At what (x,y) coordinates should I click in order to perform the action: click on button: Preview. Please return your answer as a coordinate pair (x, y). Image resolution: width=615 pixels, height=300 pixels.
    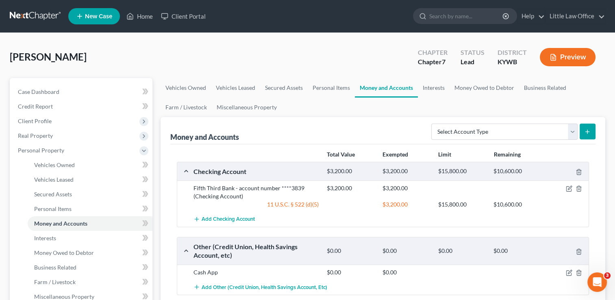
    Looking at the image, I should click on (567, 57).